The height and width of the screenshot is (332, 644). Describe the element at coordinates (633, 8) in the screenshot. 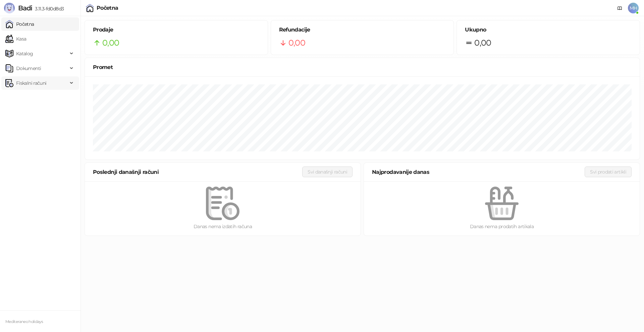

I see `span: MH` at that location.